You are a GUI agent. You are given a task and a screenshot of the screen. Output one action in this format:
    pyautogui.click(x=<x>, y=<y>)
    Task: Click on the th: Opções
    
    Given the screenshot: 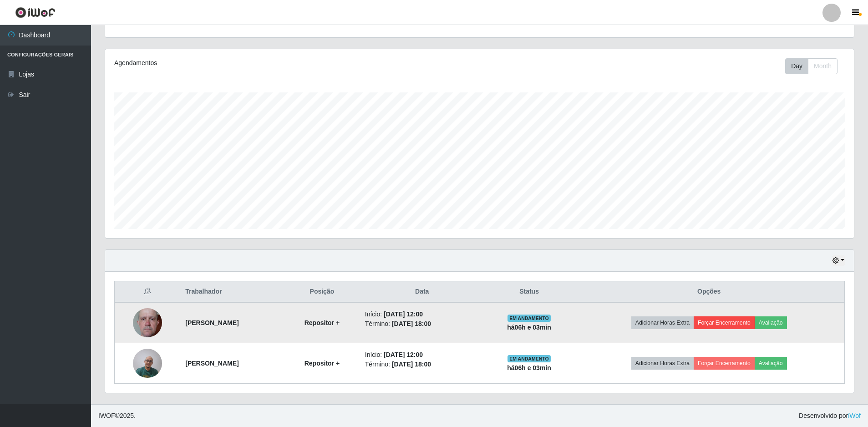 What is the action you would take?
    pyautogui.click(x=709, y=292)
    